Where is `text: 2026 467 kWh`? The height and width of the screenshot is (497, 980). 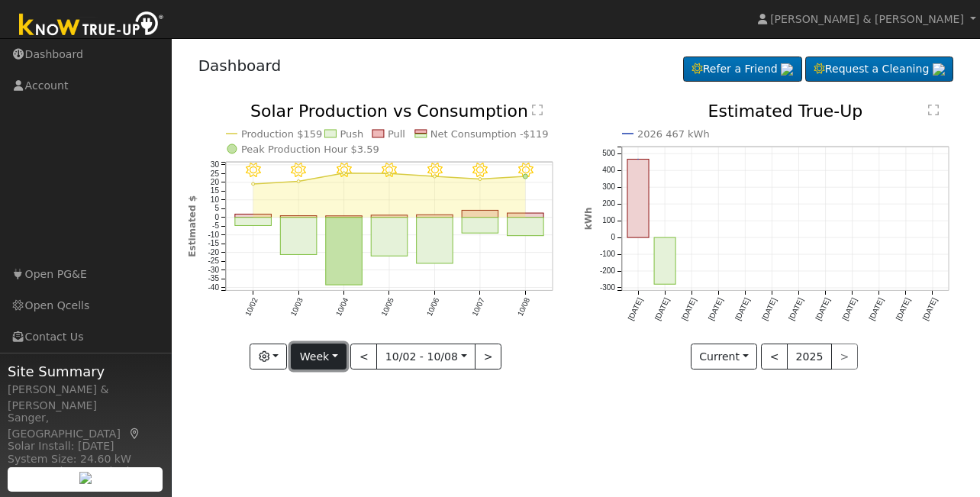
text: 2026 467 kWh is located at coordinates (673, 134).